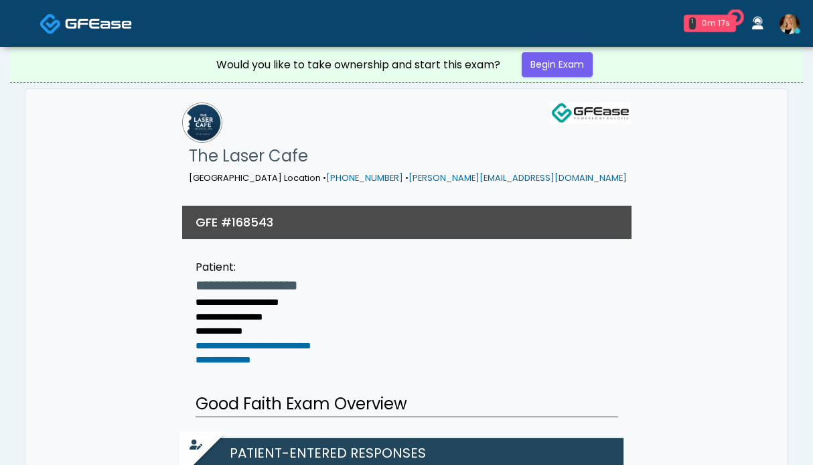 This screenshot has width=813, height=465. I want to click on div: 1, so click(692, 23).